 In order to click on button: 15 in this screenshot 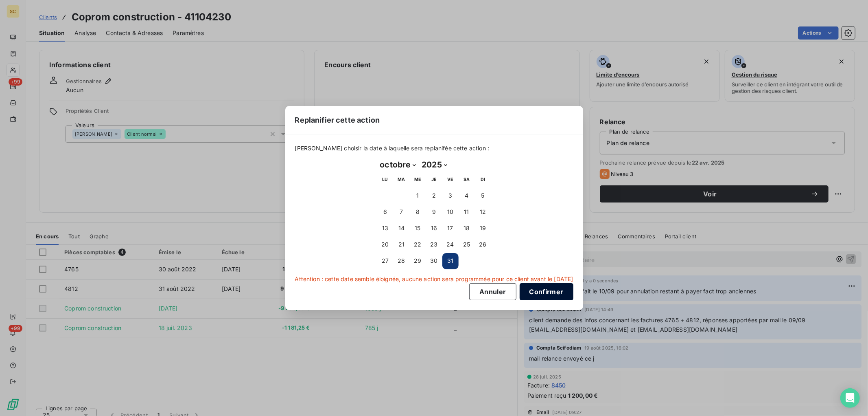, I will do `click(418, 228)`.